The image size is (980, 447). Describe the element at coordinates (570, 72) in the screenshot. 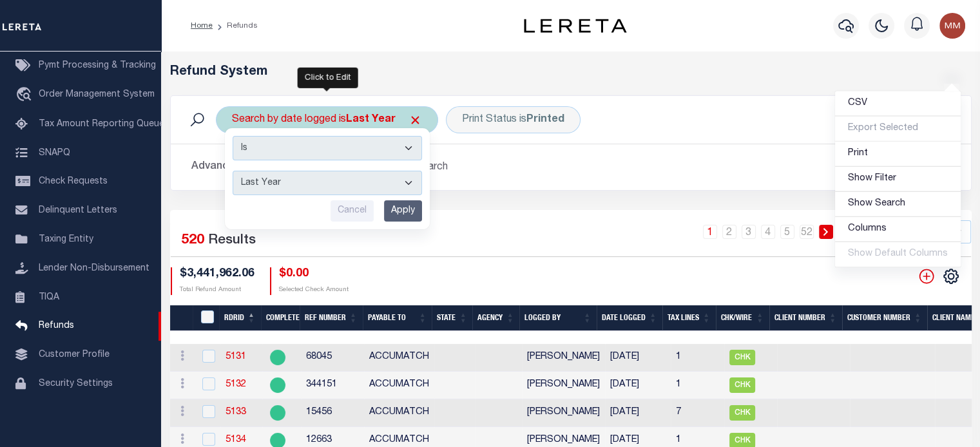

I see `h5: Refund System` at that location.